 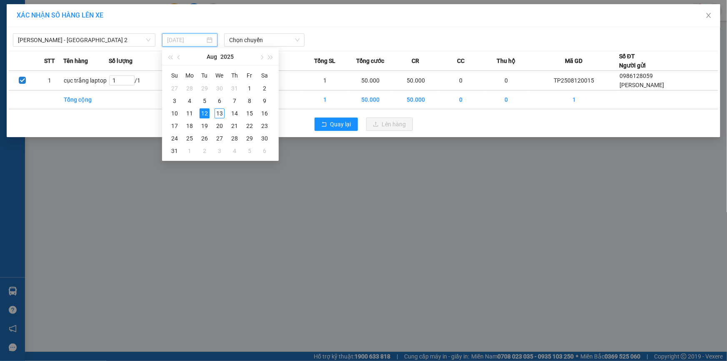 What do you see at coordinates (189, 151) in the screenshot?
I see `td: 2025-09-01` at bounding box center [189, 151].